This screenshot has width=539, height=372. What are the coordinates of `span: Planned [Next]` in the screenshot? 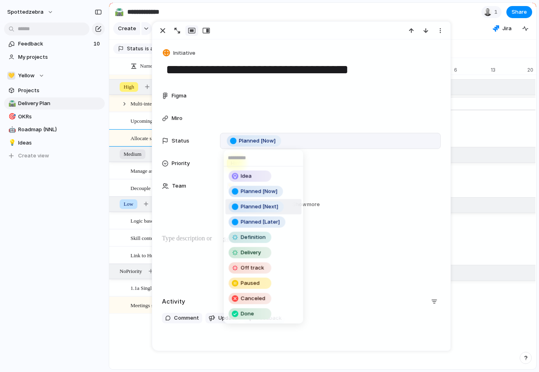 It's located at (260, 207).